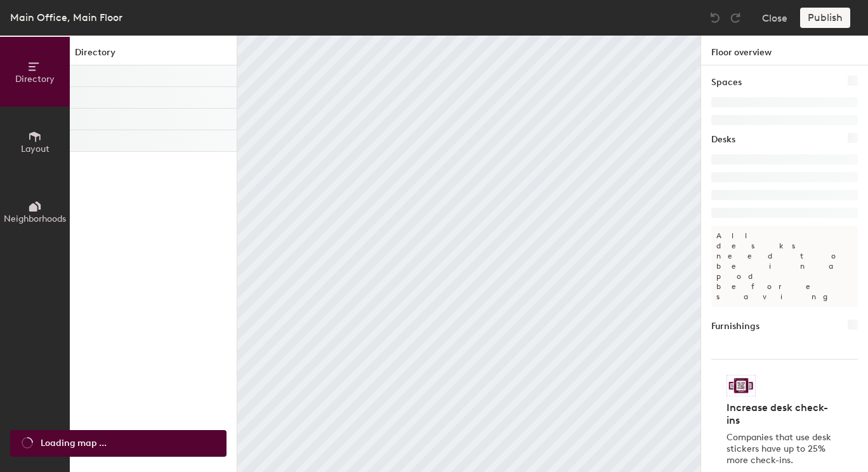  Describe the element at coordinates (727, 82) in the screenshot. I see `h1: Spaces` at that location.